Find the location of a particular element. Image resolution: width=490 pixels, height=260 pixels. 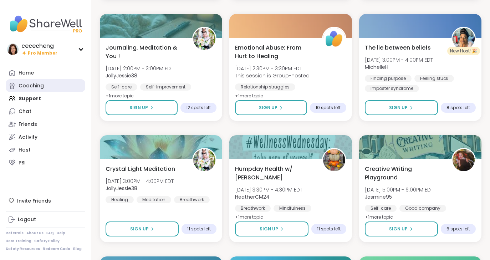

div: Feeling stuck is located at coordinates (434, 78).